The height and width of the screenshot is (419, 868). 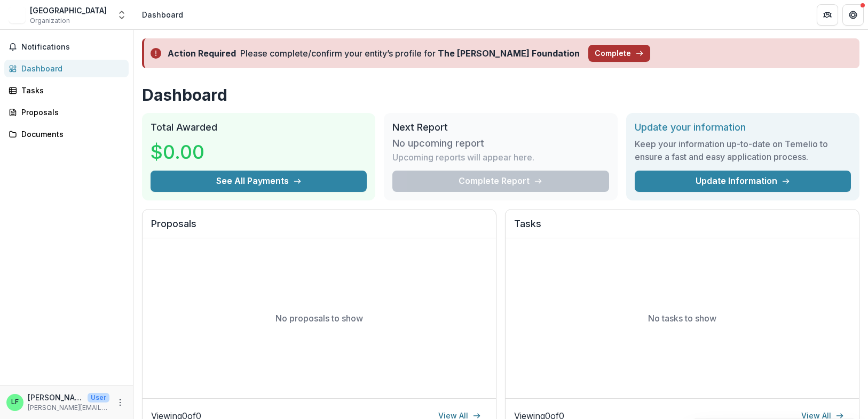 What do you see at coordinates (319, 228) in the screenshot?
I see `h2: Proposals` at bounding box center [319, 228].